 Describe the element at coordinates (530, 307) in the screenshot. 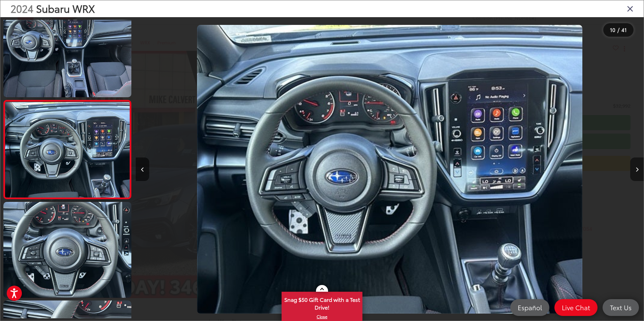

I see `span: Español` at that location.